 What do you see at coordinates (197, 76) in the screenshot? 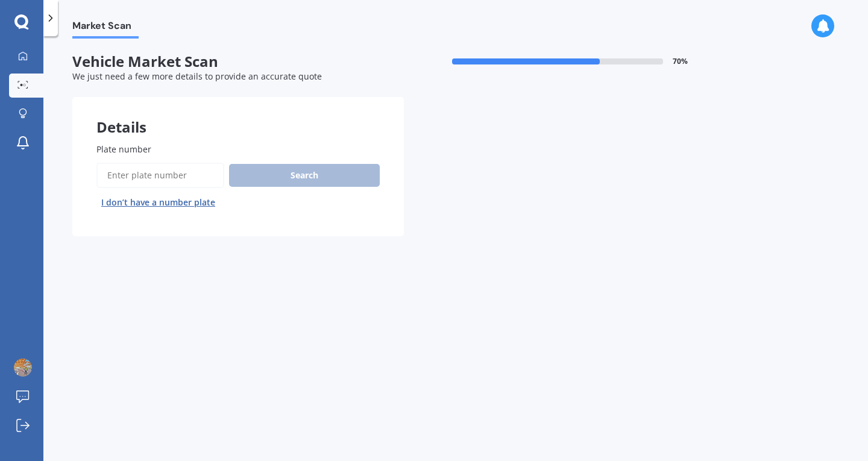
I see `span: We just need a few more details to provide an accurate quote` at bounding box center [197, 76].